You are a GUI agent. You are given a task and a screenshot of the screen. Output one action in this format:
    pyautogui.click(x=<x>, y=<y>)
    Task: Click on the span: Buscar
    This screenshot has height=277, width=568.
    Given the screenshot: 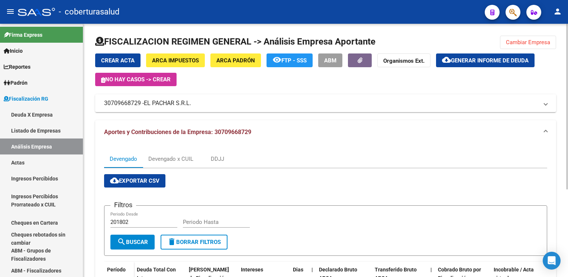 What is the action you would take?
    pyautogui.click(x=132, y=242)
    